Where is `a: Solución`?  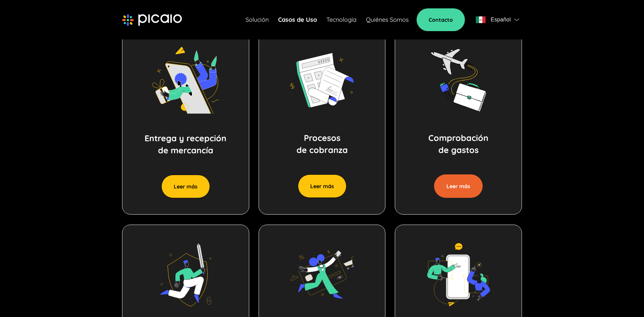 a: Solución is located at coordinates (257, 20).